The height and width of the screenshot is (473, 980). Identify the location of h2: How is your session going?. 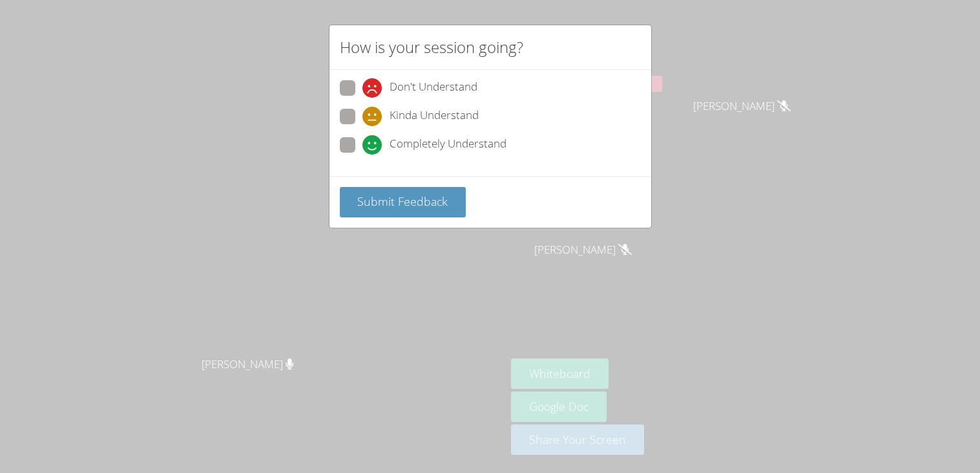
(432, 47).